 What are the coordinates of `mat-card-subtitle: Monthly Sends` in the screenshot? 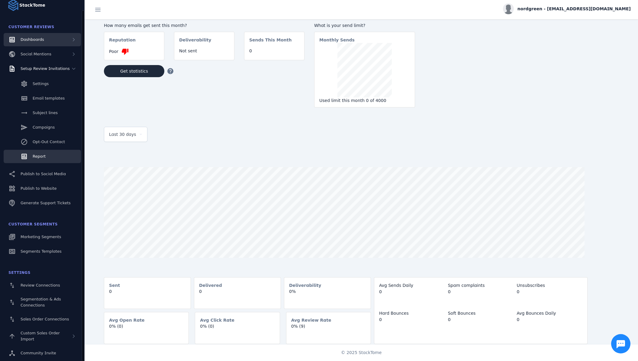 It's located at (337, 40).